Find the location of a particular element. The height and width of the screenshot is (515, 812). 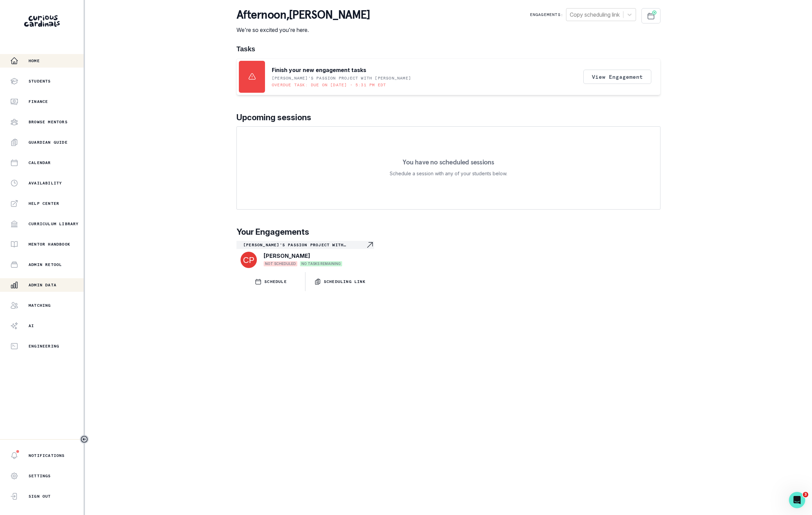

p: Availability is located at coordinates (45, 183).